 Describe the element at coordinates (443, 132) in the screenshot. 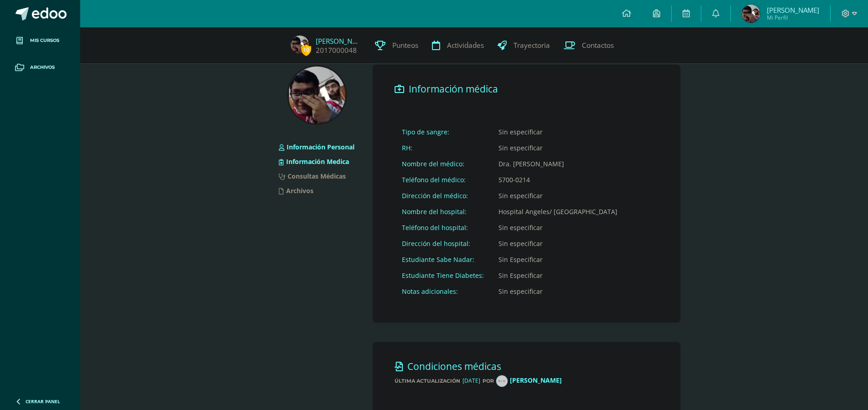

I see `td: Tipo de sangre:` at that location.